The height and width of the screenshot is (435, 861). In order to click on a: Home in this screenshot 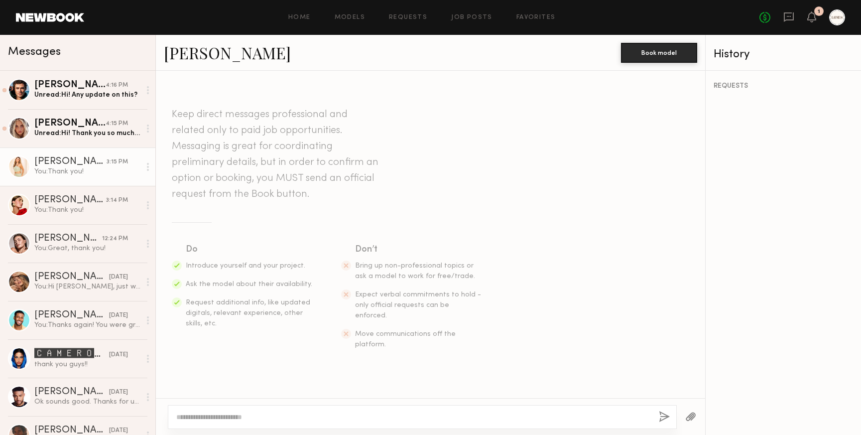, I will do `click(299, 17)`.